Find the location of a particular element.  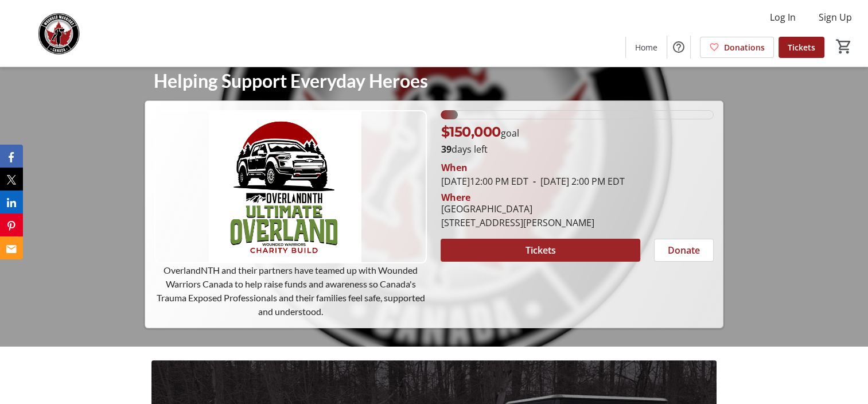

span: Log In is located at coordinates (783, 17).